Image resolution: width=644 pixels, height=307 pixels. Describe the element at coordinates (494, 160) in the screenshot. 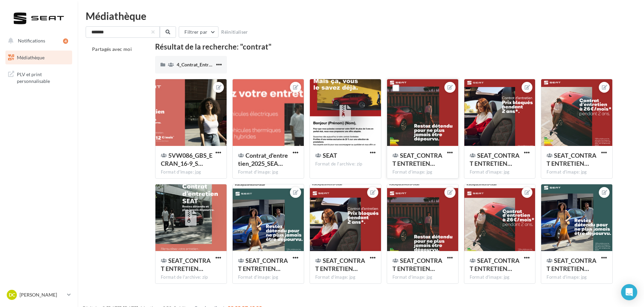

I see `span: SEAT_CONTRAT ENTRETIEN_CARROUSEL_2` at that location.